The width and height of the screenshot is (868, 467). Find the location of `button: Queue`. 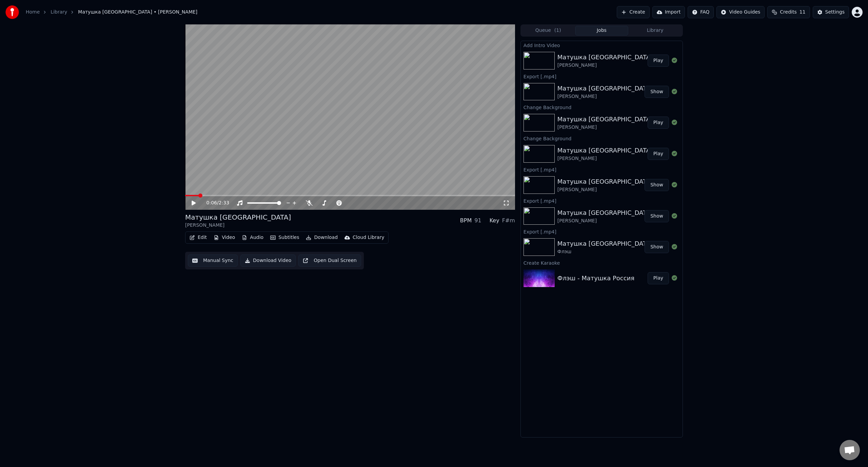

button: Queue is located at coordinates (548, 30).